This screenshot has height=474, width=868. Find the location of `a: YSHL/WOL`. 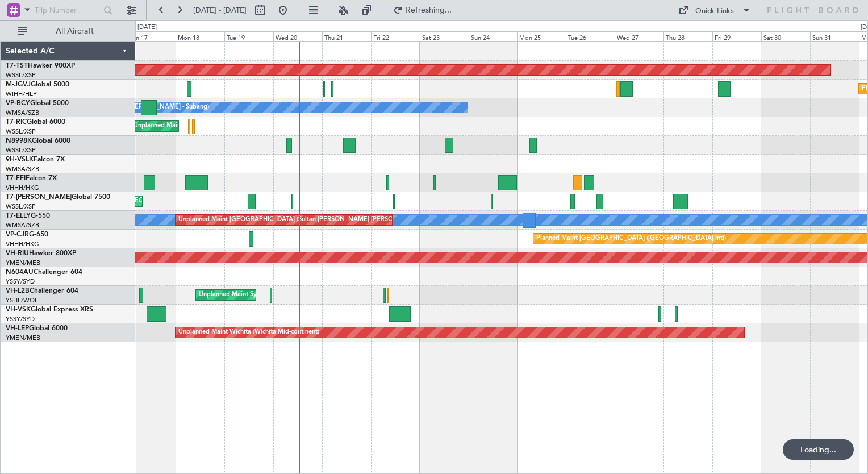

a: YSHL/WOL is located at coordinates (22, 300).